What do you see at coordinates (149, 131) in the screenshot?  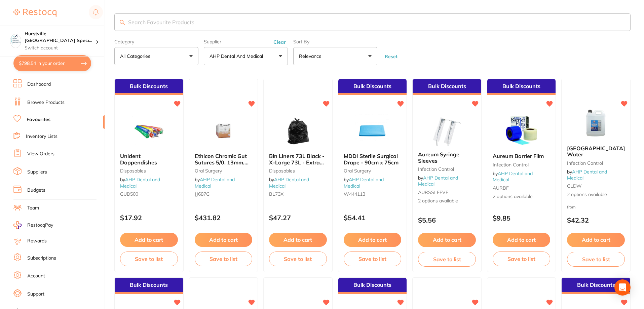 I see `img: Unident Dappendishes` at bounding box center [149, 131].